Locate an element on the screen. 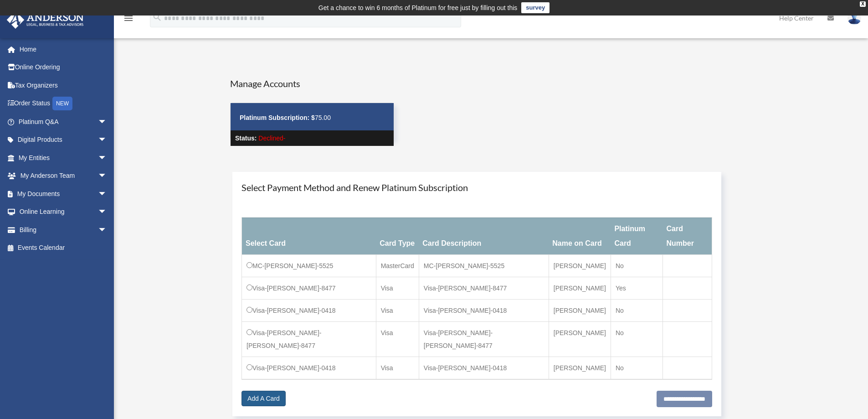  i: search is located at coordinates (157, 18).